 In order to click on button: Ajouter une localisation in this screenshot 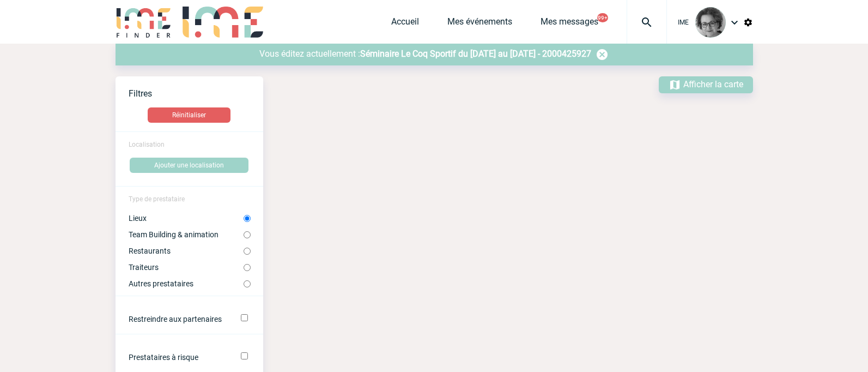, I will do `click(189, 165)`.